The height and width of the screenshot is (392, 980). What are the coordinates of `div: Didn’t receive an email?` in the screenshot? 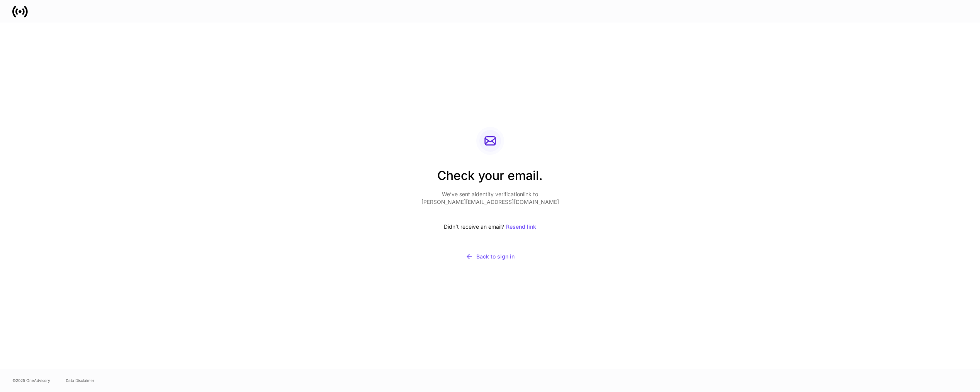 It's located at (490, 227).